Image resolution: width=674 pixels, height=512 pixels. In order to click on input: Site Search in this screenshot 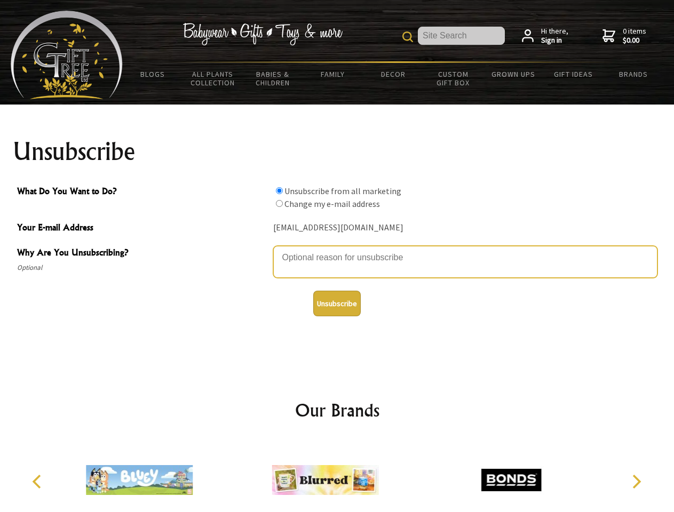, I will do `click(461, 36)`.